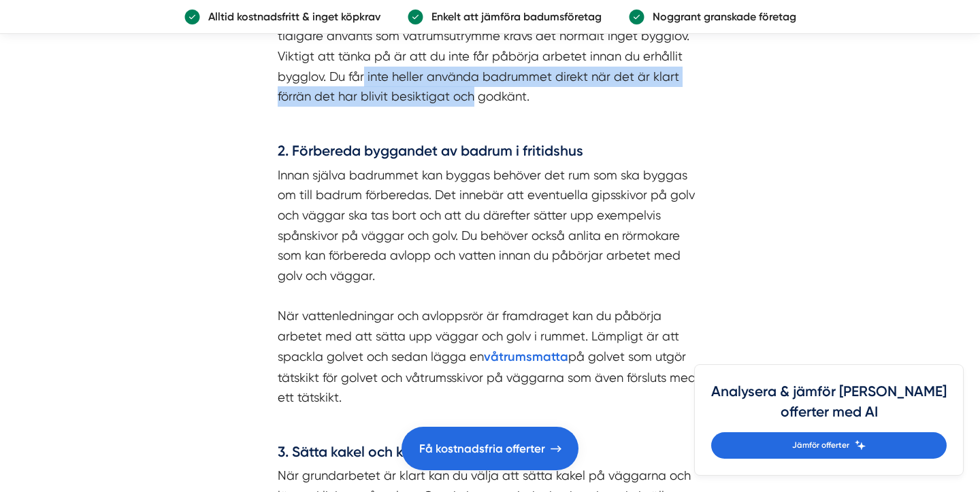  I want to click on p: Alltid kostnadsfritt & inget köpkrav, so click(290, 16).